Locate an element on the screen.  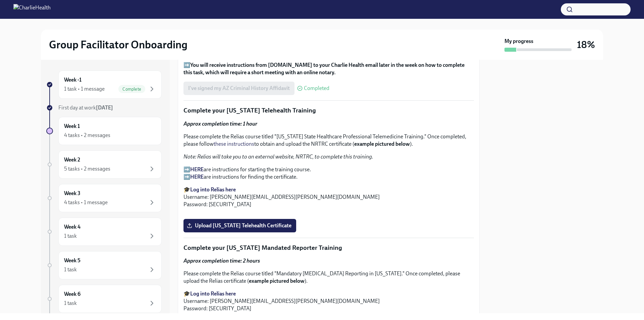
div: 5 tasks • 2 messages is located at coordinates (87, 169).